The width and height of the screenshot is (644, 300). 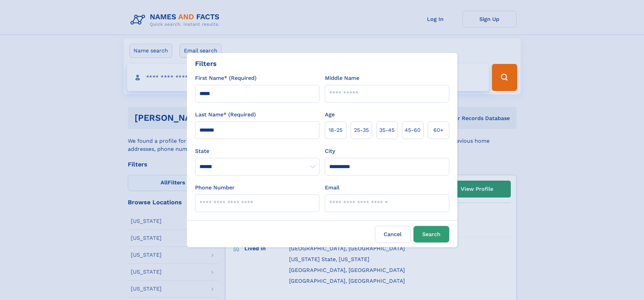 What do you see at coordinates (215, 188) in the screenshot?
I see `label: Phone Number` at bounding box center [215, 188].